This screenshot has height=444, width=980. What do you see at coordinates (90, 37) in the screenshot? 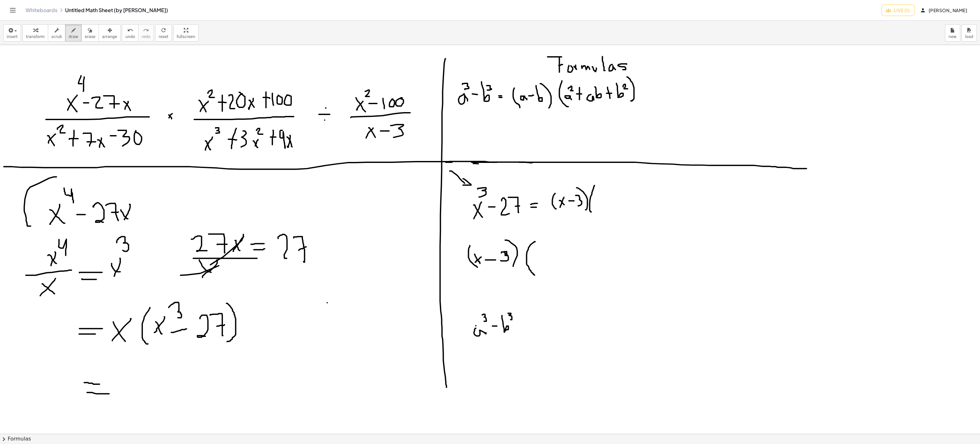
I see `span: erase` at bounding box center [90, 37].